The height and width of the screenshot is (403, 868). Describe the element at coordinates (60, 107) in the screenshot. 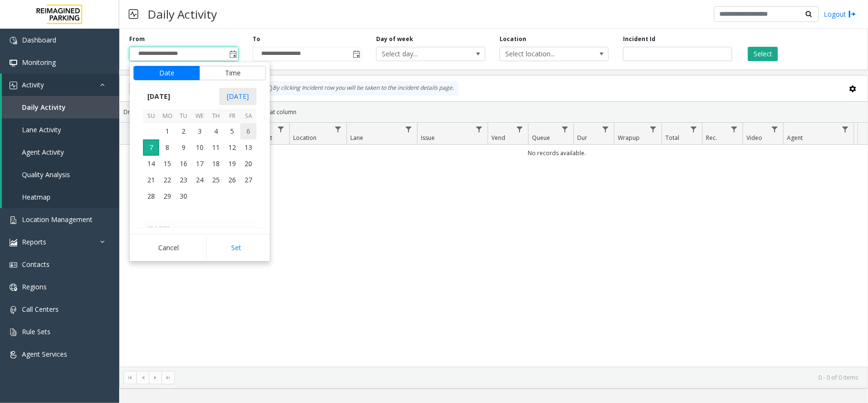

I see `a: Daily Activity` at that location.